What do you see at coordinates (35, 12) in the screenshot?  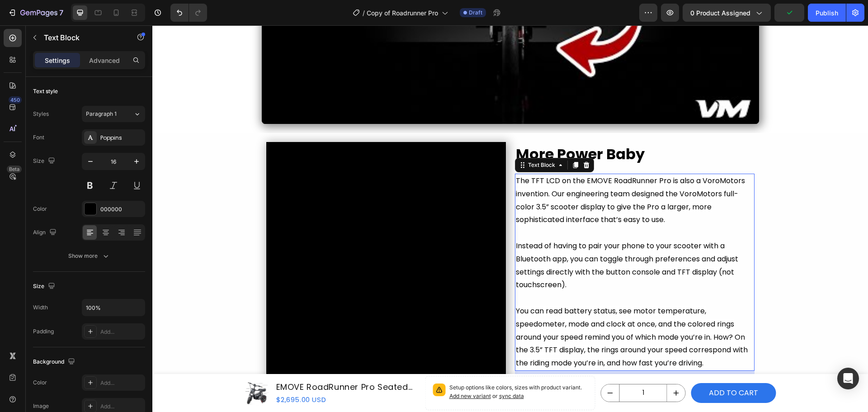 I see `button: 7` at bounding box center [35, 12].